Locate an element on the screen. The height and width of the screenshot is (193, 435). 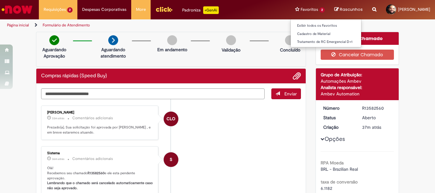
span: 33m atrás is located at coordinates (58, 118).